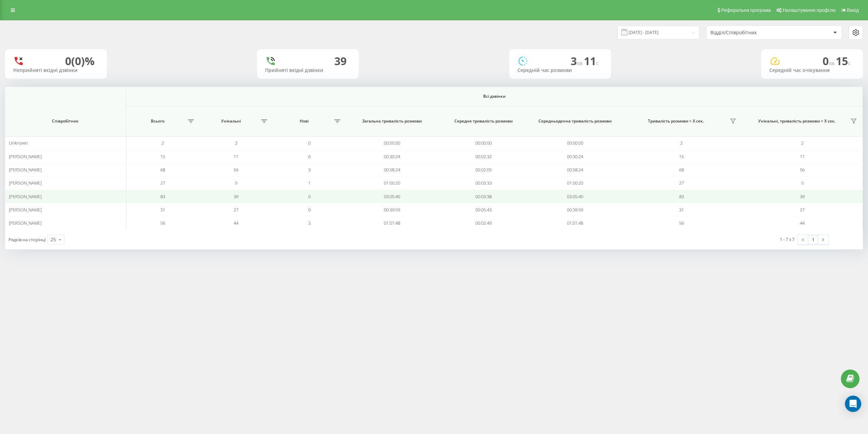 This screenshot has height=434, width=868. Describe the element at coordinates (309, 183) in the screenshot. I see `span: 1` at that location.